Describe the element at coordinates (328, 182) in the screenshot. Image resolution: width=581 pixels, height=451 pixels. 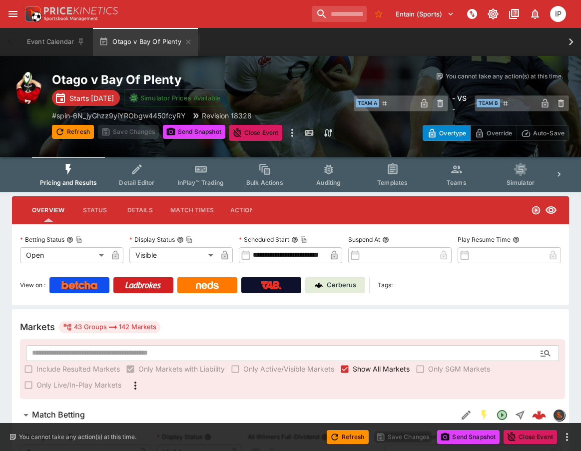
I see `span: Auditing` at that location.